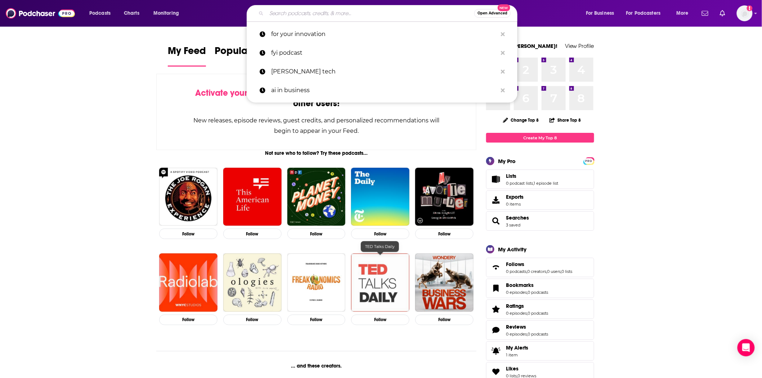 The height and width of the screenshot is (378, 762). I want to click on div: My Pro, so click(507, 161).